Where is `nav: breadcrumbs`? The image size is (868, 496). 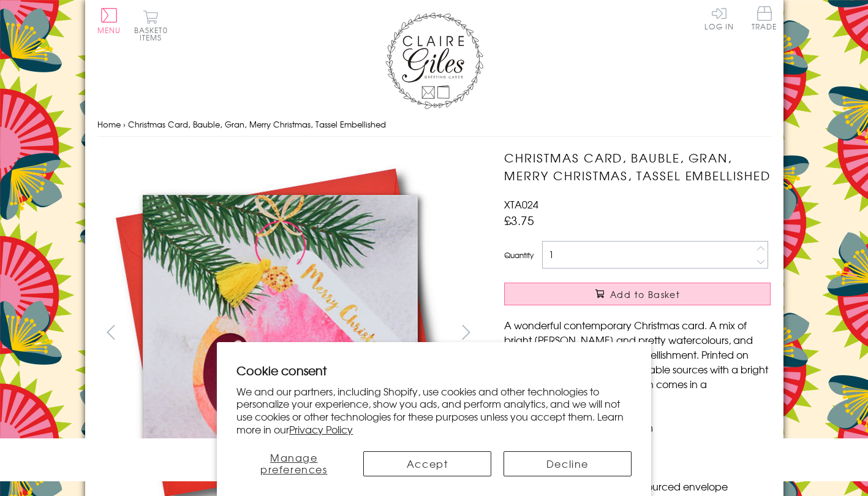 nav: breadcrumbs is located at coordinates (434, 124).